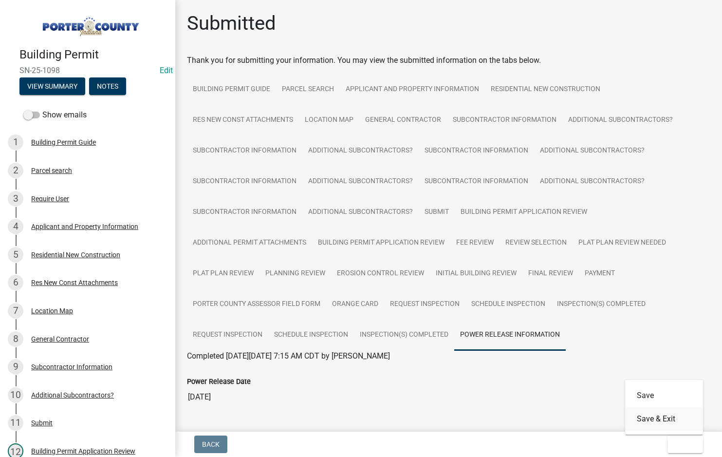 This screenshot has height=457, width=722. Describe the element at coordinates (108, 87) in the screenshot. I see `wm-modal-confirm: Notes` at that location.